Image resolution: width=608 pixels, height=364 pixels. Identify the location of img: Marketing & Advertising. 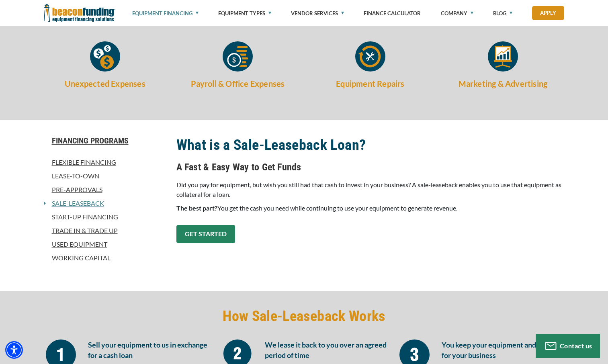
(503, 56).